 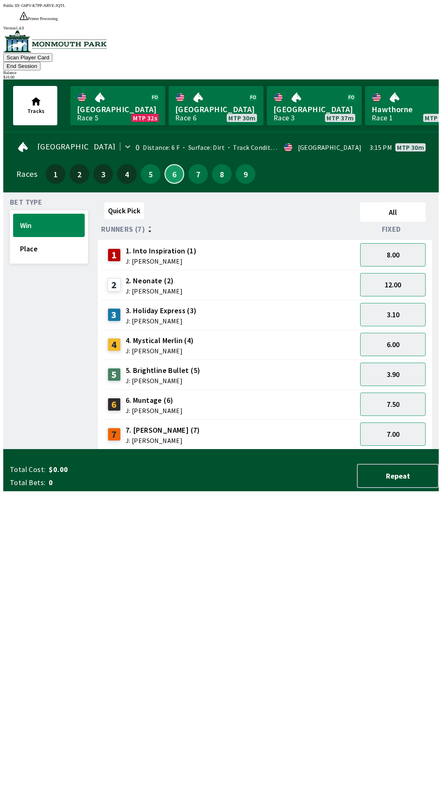 I want to click on img: venue logo, so click(x=55, y=41).